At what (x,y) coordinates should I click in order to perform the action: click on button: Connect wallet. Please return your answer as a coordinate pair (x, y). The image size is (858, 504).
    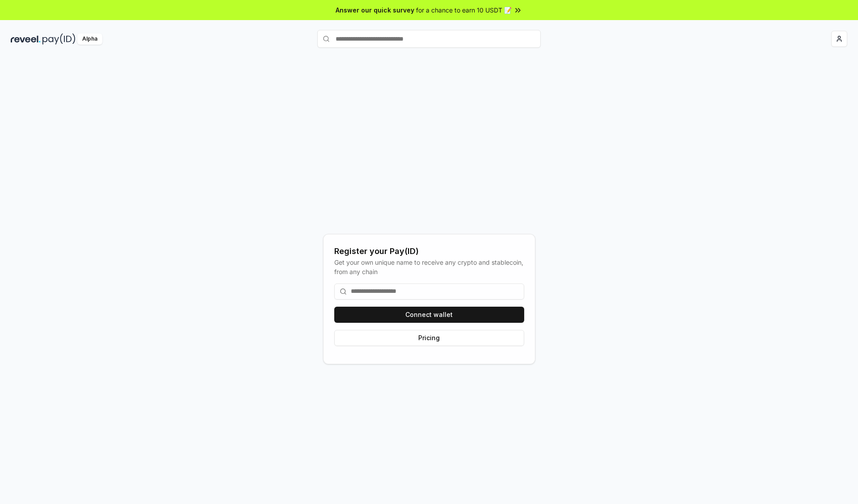
    Looking at the image, I should click on (429, 315).